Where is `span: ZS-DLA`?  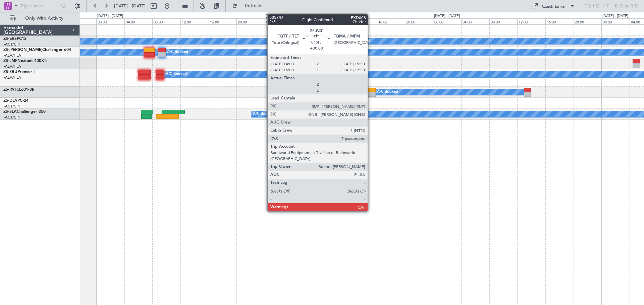 span: ZS-DLA is located at coordinates (11, 101).